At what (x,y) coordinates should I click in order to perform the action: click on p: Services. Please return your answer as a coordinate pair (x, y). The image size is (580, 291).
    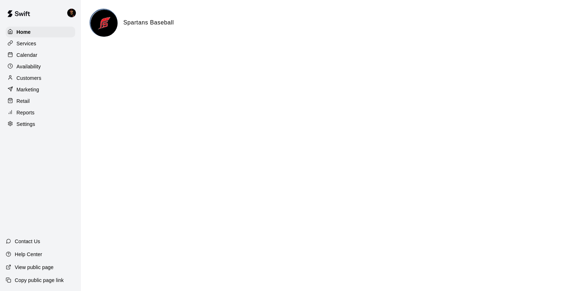
    Looking at the image, I should click on (26, 43).